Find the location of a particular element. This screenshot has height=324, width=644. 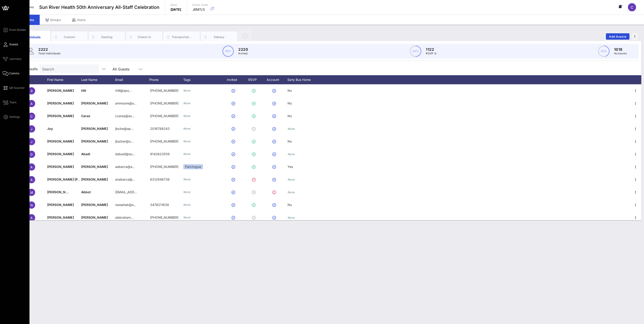

div: Early Bus Home is located at coordinates (305, 80).